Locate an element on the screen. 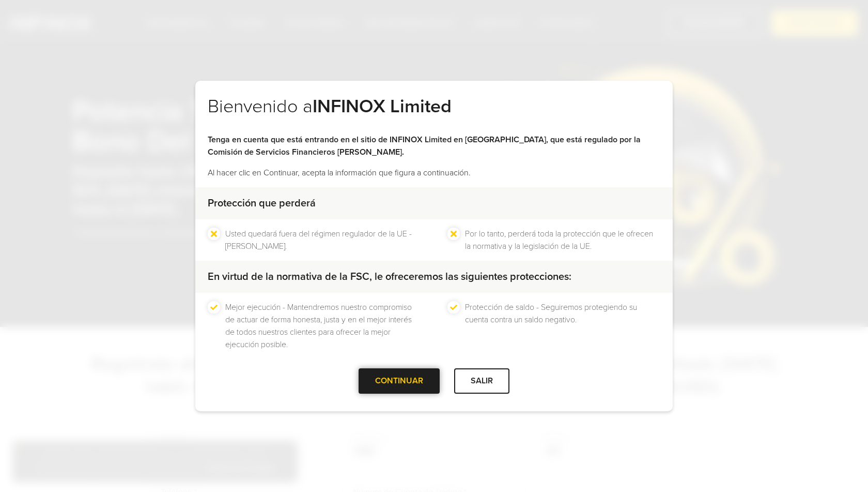  strong: En virtud de la normativa de la FSC, le ofreceremos las siguientes protecciones: is located at coordinates (389, 277).